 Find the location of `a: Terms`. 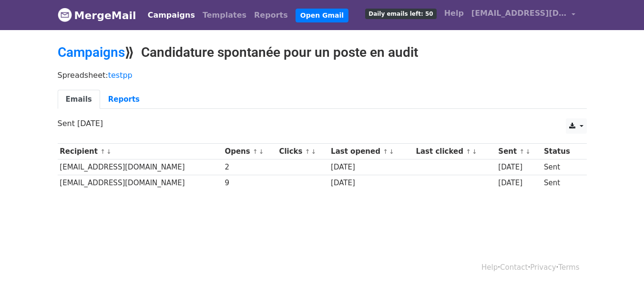

a: Terms is located at coordinates (568, 267).